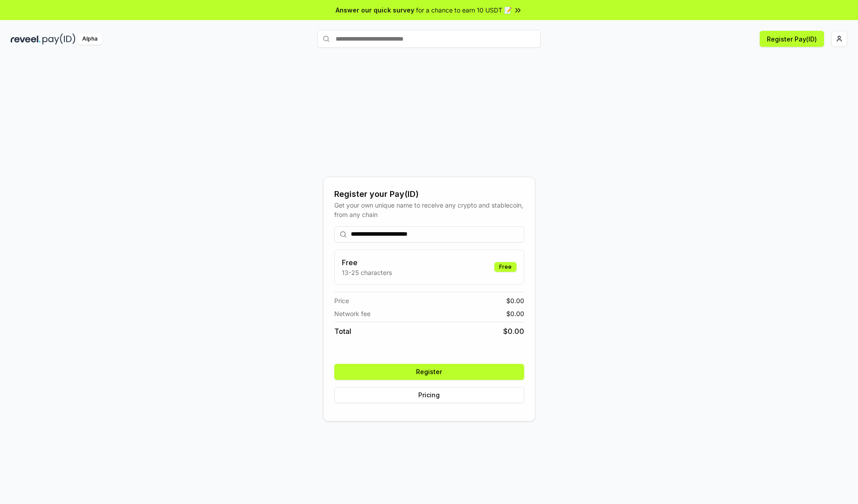  Describe the element at coordinates (343, 331) in the screenshot. I see `span: Total` at that location.